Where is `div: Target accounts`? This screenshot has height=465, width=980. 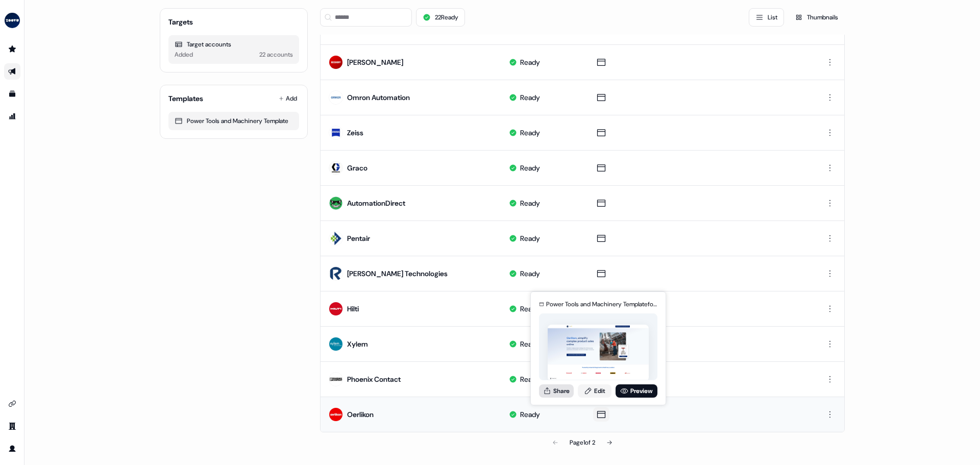 div: Target accounts is located at coordinates (234, 44).